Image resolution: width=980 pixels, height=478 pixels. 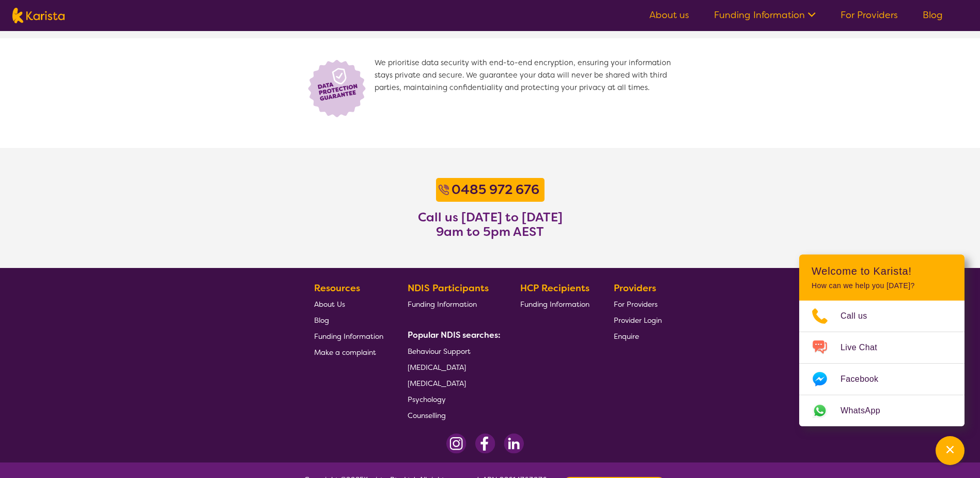 I want to click on img: Lock icon, so click(x=339, y=88).